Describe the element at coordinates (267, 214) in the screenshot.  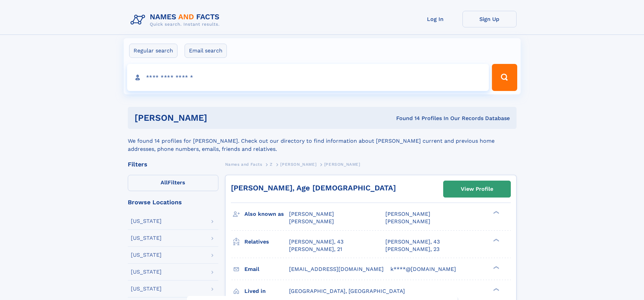
I see `h3: Also known as` at that location.